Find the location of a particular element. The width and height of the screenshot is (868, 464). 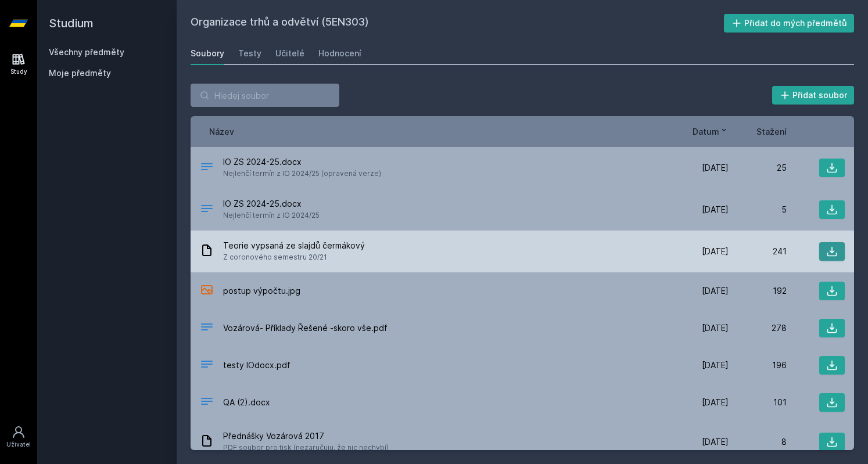

input: Hledej soubor is located at coordinates (265, 95).